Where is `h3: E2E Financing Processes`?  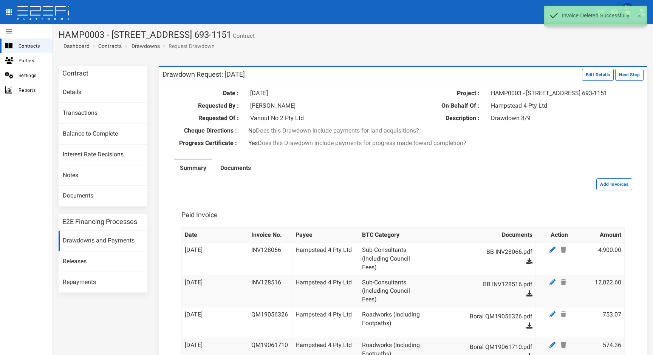
h3: E2E Financing Processes is located at coordinates (100, 222).